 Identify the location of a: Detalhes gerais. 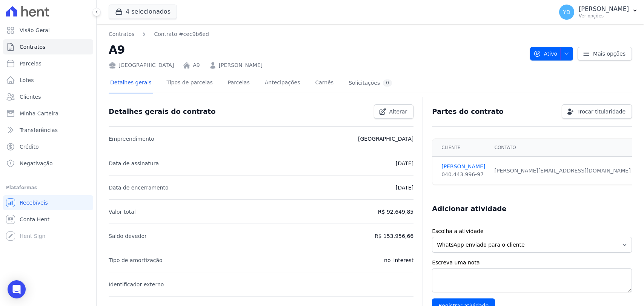
(131, 83).